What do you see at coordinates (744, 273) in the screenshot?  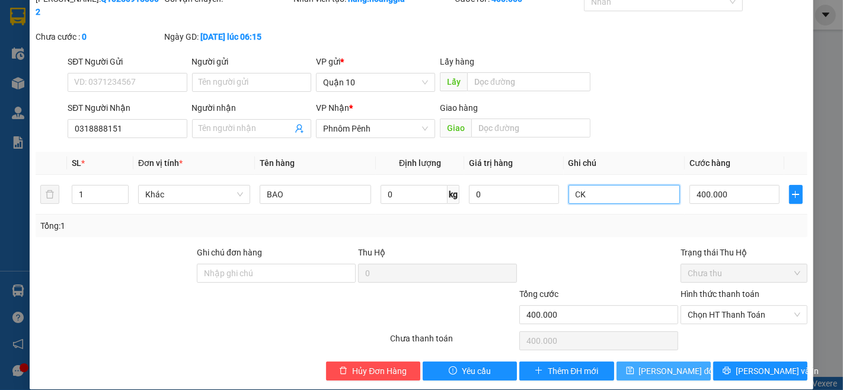 I see `span: Chưa thu` at bounding box center [744, 273].